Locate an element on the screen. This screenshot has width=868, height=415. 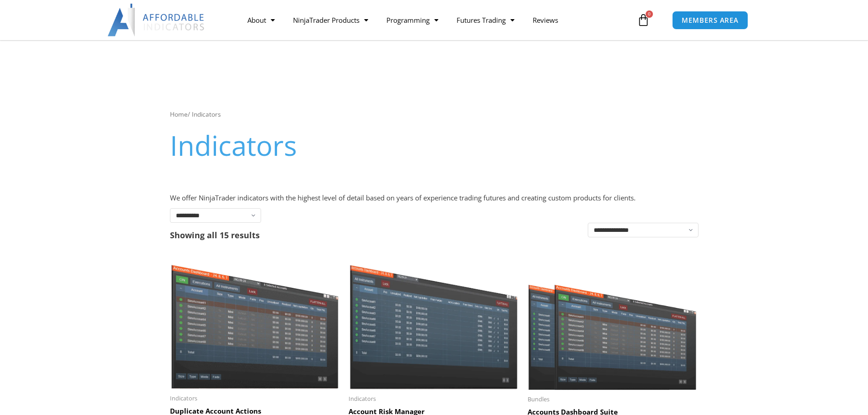
img: Duplicate Account Actions is located at coordinates (255, 322).